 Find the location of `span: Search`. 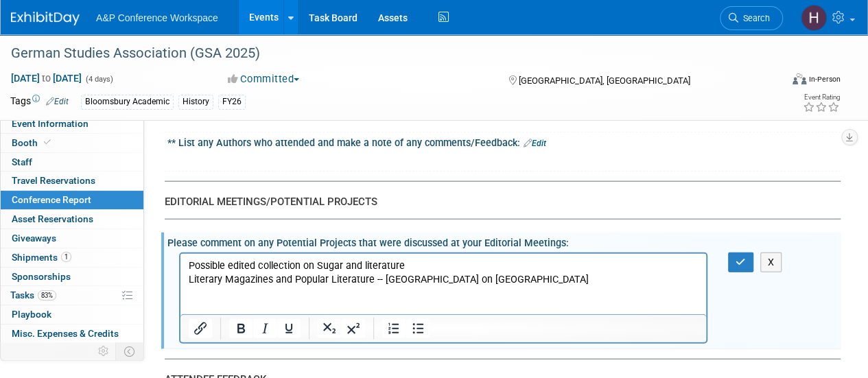

span: Search is located at coordinates (754, 18).